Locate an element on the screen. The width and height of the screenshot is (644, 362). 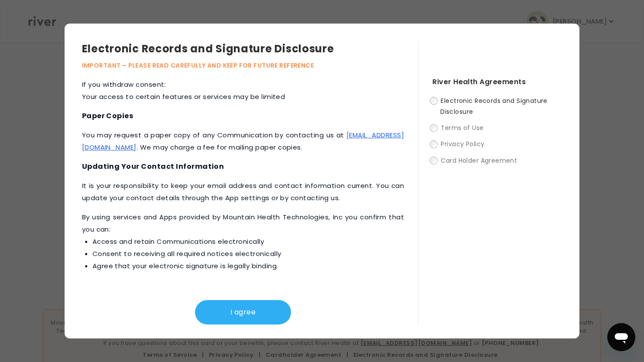
li: Consent to receiving all required notices electronically is located at coordinates (248, 254).